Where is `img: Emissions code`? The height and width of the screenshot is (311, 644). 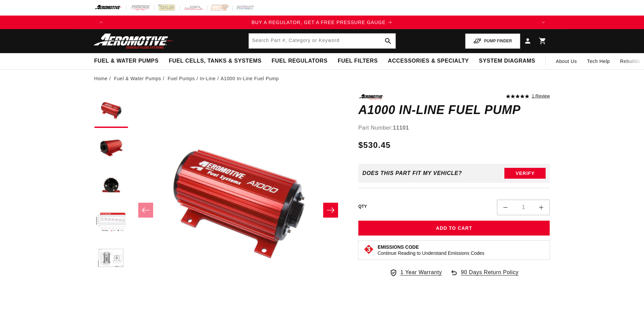 img: Emissions code is located at coordinates (369, 250).